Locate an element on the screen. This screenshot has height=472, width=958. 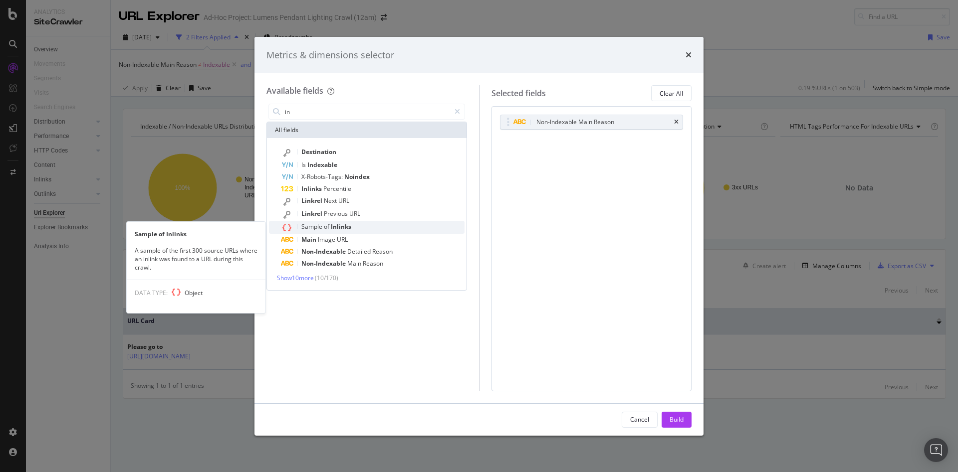
div: Selected fields is located at coordinates (518, 93).